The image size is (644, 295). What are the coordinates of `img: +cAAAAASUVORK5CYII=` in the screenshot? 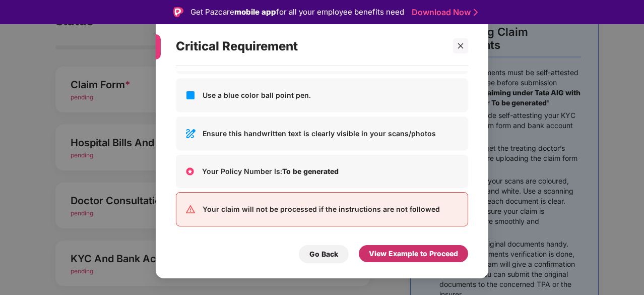 It's located at (190, 172).